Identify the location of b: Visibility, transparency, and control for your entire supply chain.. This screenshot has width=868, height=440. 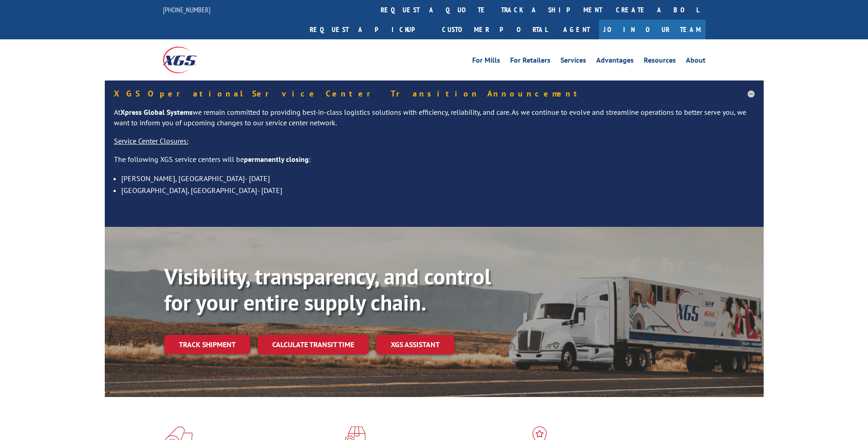
(327, 290).